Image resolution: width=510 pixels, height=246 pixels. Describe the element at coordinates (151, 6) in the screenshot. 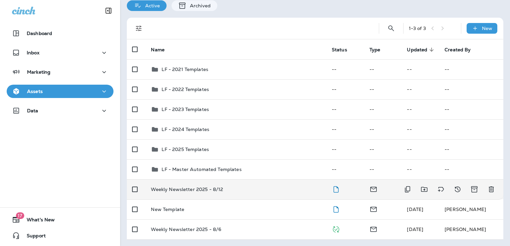

I see `p: Active` at that location.